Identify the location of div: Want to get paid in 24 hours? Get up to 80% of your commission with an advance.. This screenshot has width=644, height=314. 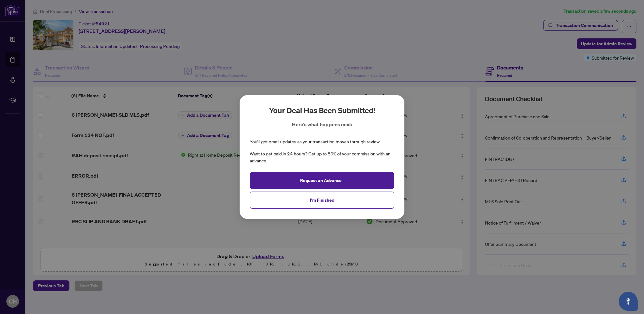
(322, 157).